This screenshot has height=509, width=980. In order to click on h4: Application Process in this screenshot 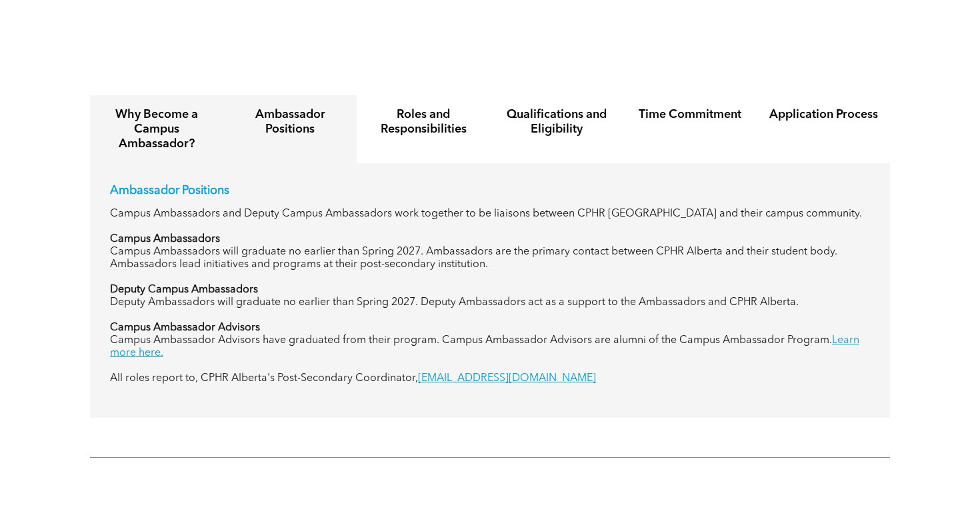, I will do `click(823, 115)`.